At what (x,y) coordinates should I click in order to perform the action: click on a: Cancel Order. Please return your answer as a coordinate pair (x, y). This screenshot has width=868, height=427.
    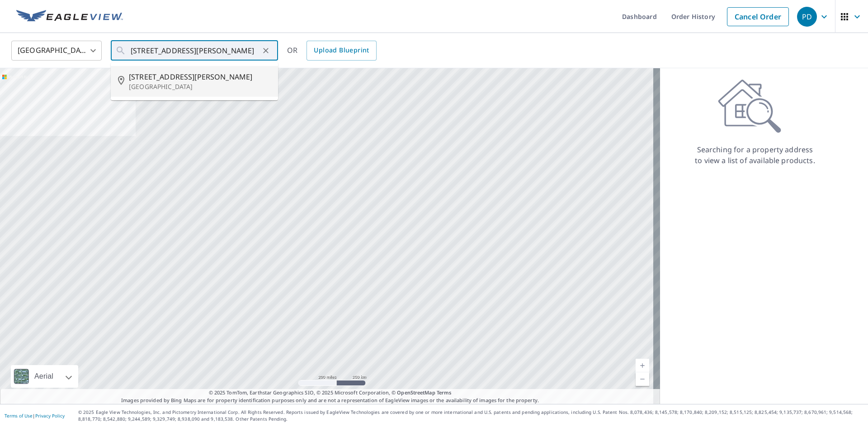
    Looking at the image, I should click on (757, 16).